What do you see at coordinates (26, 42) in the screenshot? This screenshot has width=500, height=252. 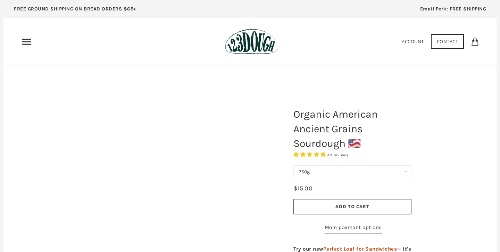 I see `nav: Primary` at bounding box center [26, 42].